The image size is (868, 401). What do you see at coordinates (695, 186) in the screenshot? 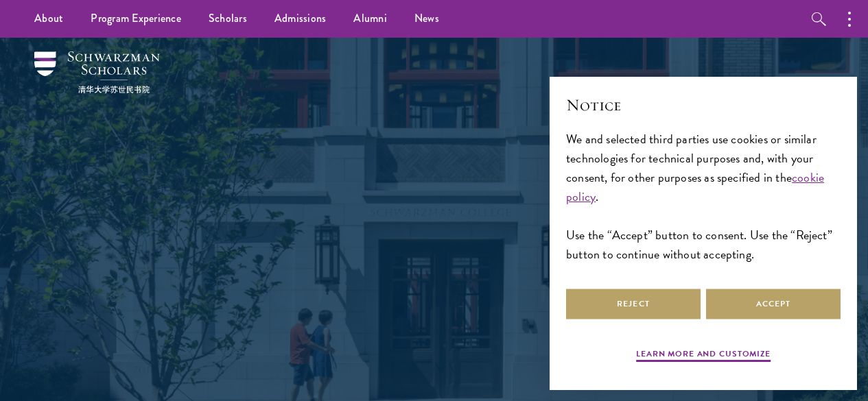
I see `a: cookie policy` at bounding box center [695, 186].